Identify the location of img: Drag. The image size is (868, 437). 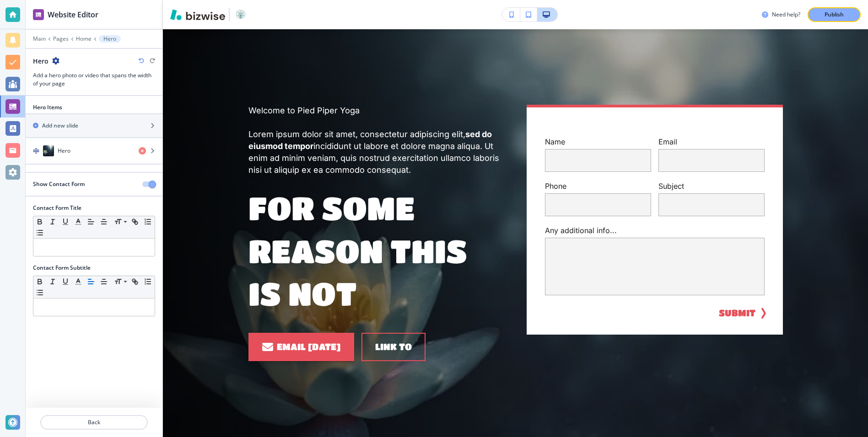
(36, 151).